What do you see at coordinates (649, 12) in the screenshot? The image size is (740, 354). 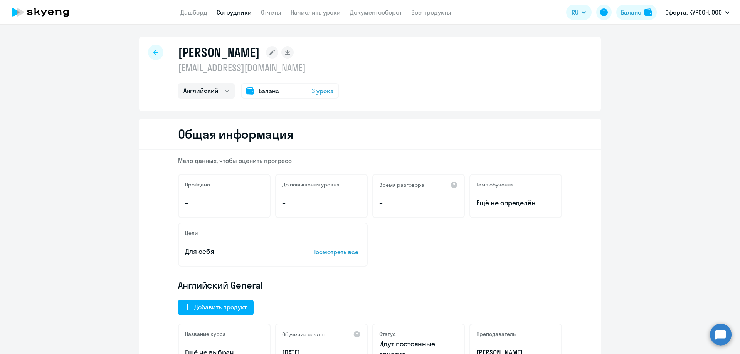 I see `img: balance` at bounding box center [649, 12].